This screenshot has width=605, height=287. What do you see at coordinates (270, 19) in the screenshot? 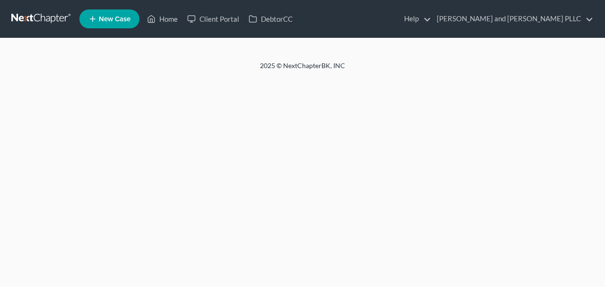
I see `a: DebtorCC` at bounding box center [270, 19].